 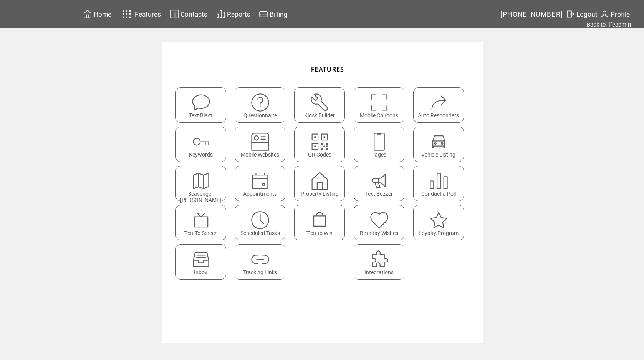 What do you see at coordinates (189, 14) in the screenshot?
I see `a: Contacts` at bounding box center [189, 14].